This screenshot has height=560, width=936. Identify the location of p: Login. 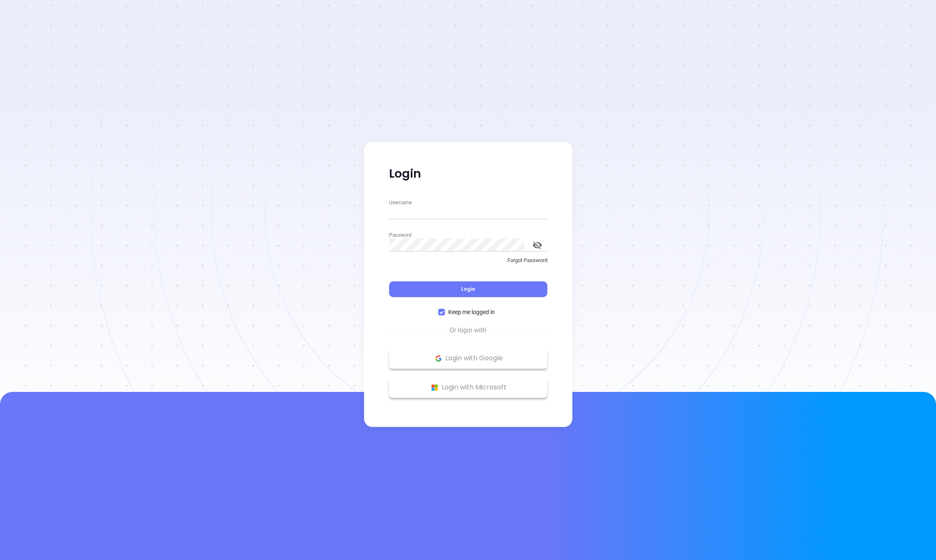
(468, 174).